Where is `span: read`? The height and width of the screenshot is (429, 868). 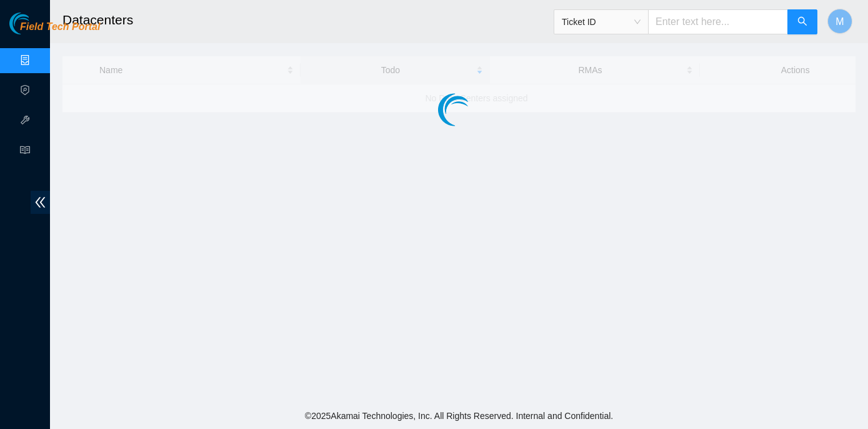 span: read is located at coordinates (25, 152).